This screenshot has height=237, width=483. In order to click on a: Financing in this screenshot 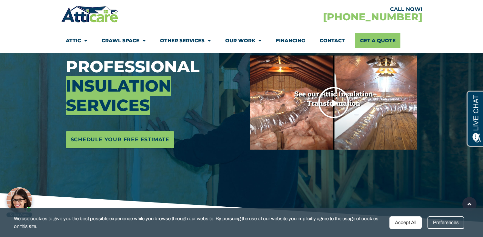, I will do `click(290, 41)`.